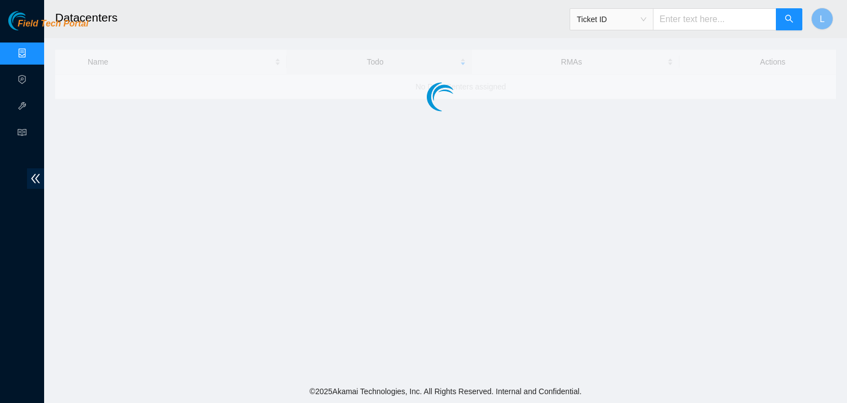  Describe the element at coordinates (822, 19) in the screenshot. I see `button: L` at that location.